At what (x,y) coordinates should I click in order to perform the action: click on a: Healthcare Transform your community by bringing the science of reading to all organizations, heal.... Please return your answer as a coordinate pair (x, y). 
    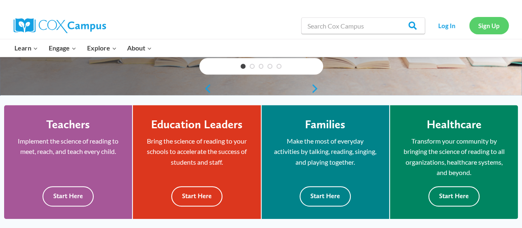
    Looking at the image, I should click on (454, 161).